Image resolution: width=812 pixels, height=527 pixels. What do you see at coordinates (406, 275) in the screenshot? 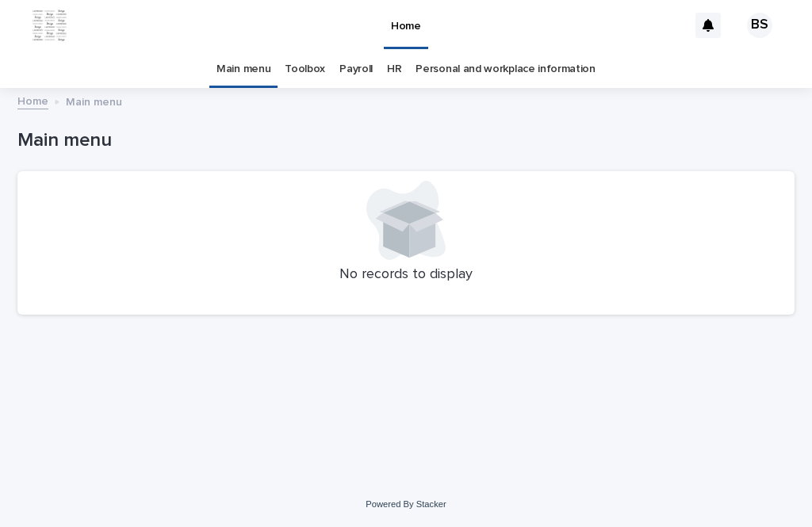
I see `p: No records to display` at bounding box center [406, 275].